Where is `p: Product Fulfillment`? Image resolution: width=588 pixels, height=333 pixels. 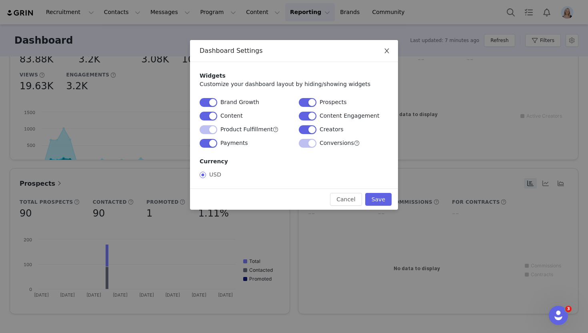 p: Product Fulfillment is located at coordinates (247, 129).